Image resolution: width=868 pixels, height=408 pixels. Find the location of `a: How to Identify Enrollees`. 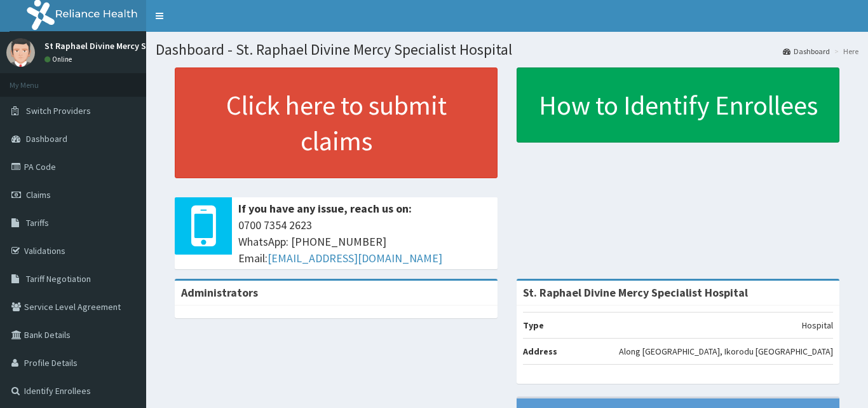

a: How to Identify Enrollees is located at coordinates (678, 105).